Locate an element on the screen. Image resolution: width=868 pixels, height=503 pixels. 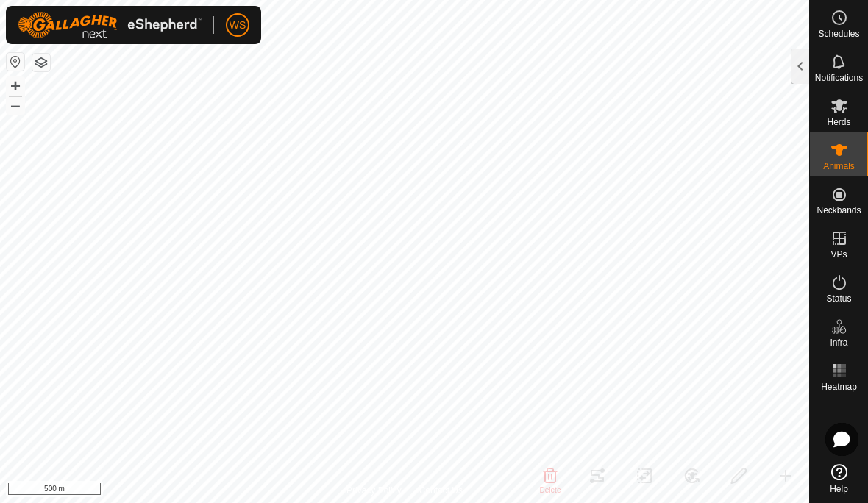
span: Status is located at coordinates (838, 299).